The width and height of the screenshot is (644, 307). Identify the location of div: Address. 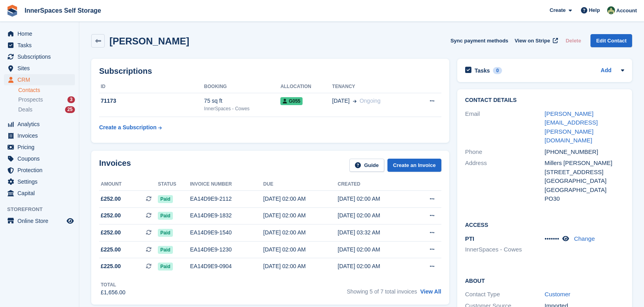
(505, 181).